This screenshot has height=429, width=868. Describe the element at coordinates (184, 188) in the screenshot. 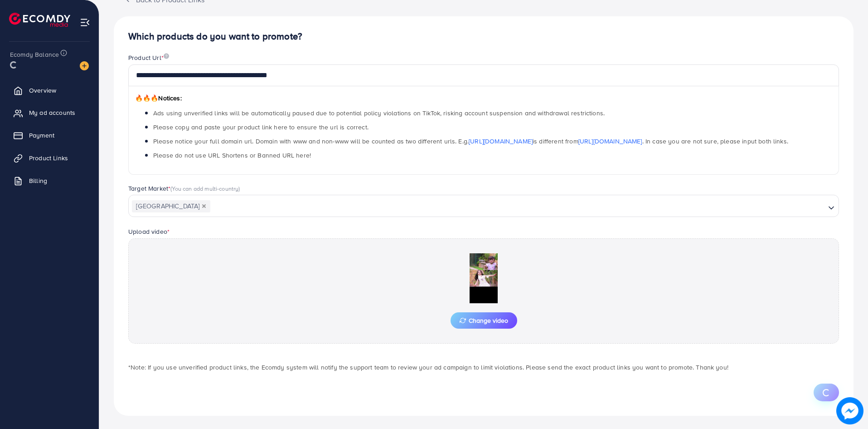

I see `label: Target Market` at that location.